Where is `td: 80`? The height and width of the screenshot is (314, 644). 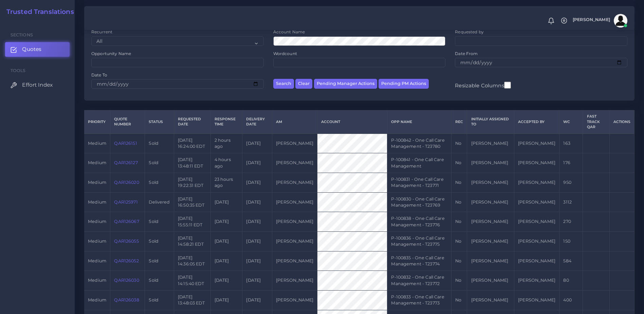
td: 80 is located at coordinates (571, 280).